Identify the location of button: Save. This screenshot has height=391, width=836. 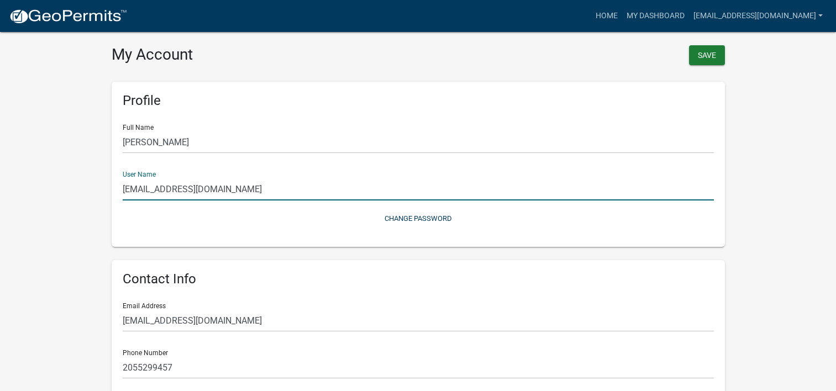
(707, 55).